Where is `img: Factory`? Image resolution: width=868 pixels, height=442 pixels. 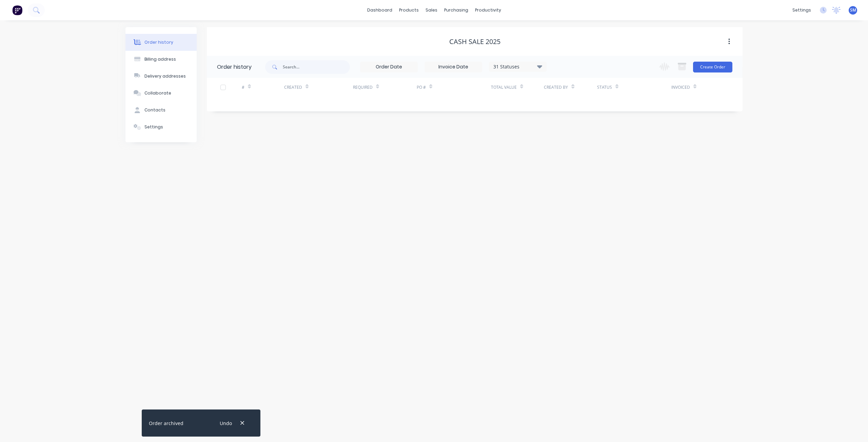
img: Factory is located at coordinates (17, 10).